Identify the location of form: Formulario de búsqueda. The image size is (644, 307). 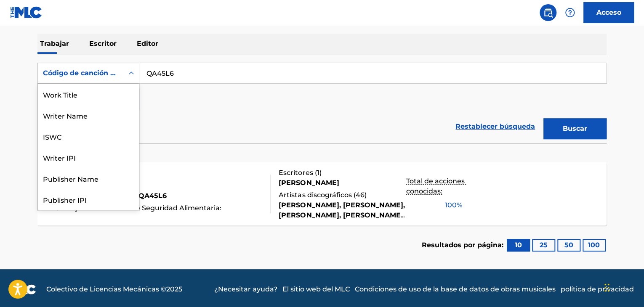
(322, 103).